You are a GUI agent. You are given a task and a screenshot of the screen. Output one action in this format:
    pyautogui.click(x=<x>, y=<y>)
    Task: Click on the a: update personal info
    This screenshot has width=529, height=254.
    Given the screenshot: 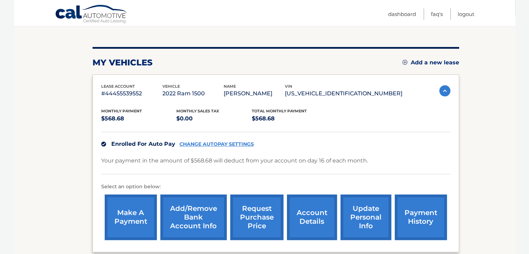 What is the action you would take?
    pyautogui.click(x=366, y=217)
    